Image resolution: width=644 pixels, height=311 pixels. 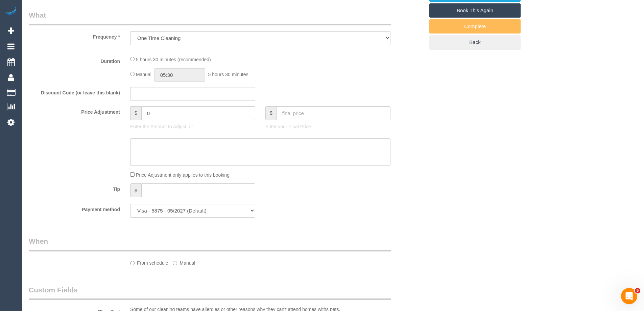 What do you see at coordinates (475, 10) in the screenshot?
I see `a: Book This Again` at bounding box center [475, 10].